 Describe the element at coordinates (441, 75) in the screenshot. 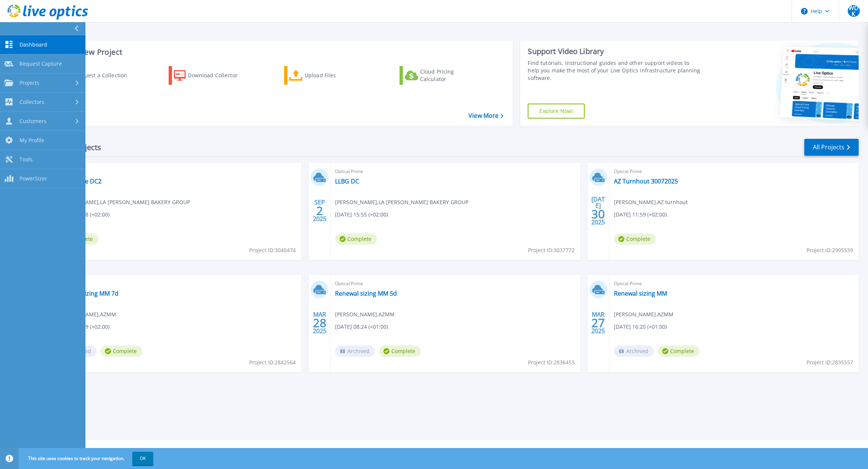

I see `a: Cloud Pricing Calculator` at that location.